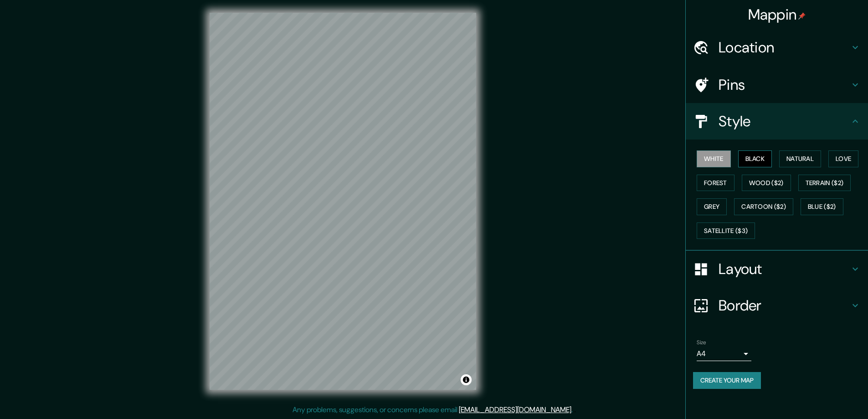  What do you see at coordinates (784, 306) in the screenshot?
I see `h4: Border` at bounding box center [784, 306].